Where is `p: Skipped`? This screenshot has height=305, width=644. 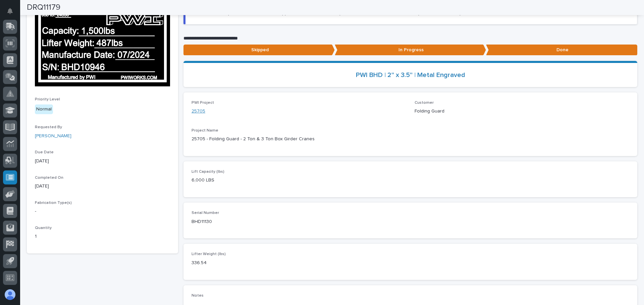 p: Skipped is located at coordinates (259, 50).